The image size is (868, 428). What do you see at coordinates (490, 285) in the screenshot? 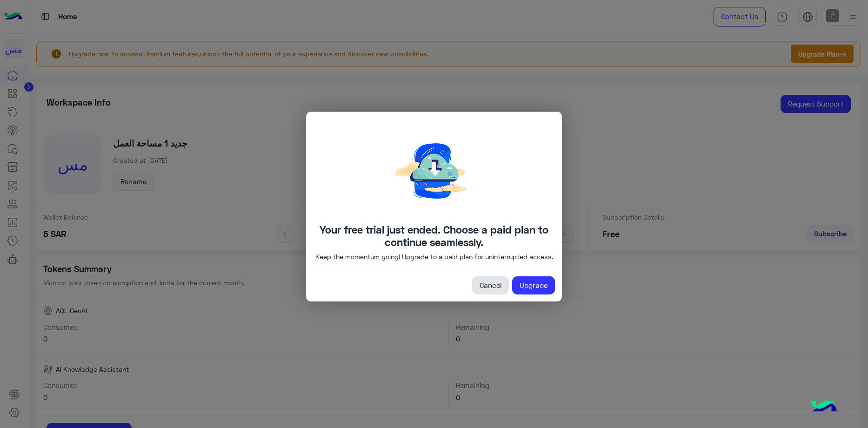
I see `a: Cancel` at bounding box center [490, 285].